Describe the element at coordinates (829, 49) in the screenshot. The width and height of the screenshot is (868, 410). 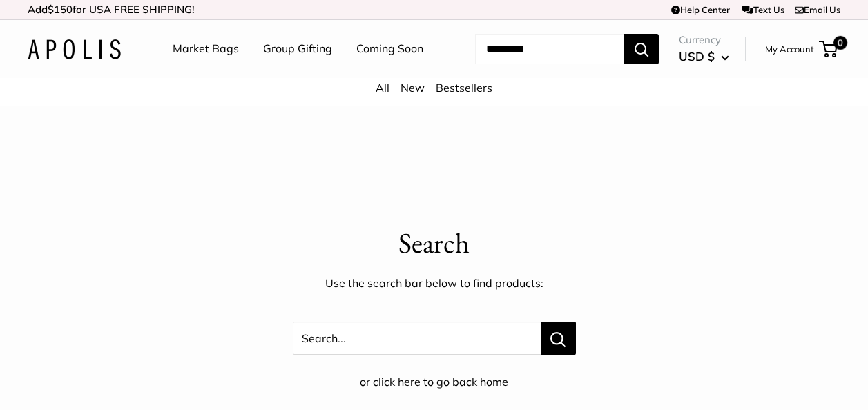
I see `a: 0` at that location.